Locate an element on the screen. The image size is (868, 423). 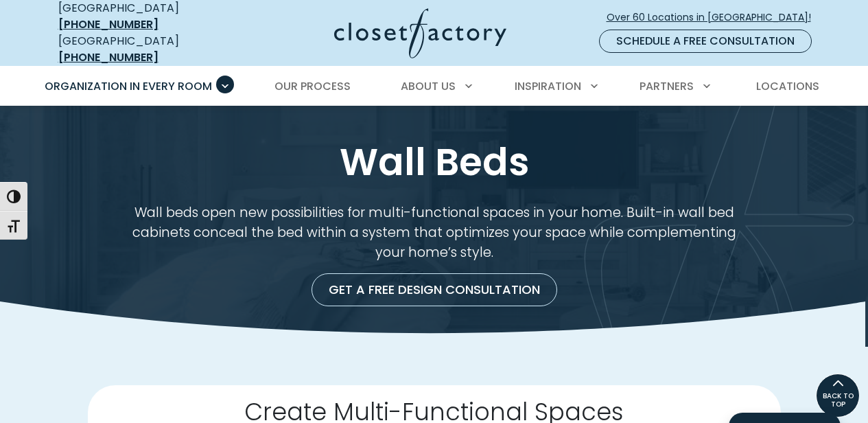
span: Locations is located at coordinates (787, 86).